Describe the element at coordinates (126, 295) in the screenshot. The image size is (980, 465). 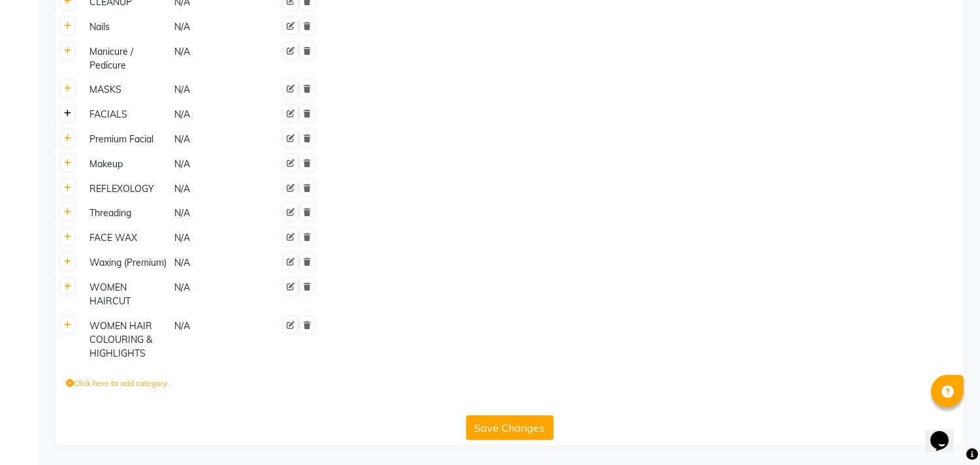
I see `div: WOMEN HAIRCUT` at that location.